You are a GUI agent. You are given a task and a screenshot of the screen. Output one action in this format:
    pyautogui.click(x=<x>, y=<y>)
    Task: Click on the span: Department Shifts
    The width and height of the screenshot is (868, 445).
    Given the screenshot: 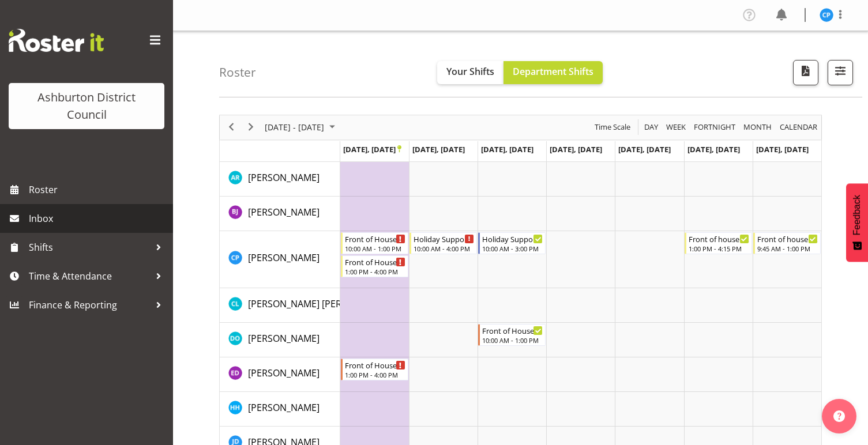 What is the action you would take?
    pyautogui.click(x=553, y=71)
    